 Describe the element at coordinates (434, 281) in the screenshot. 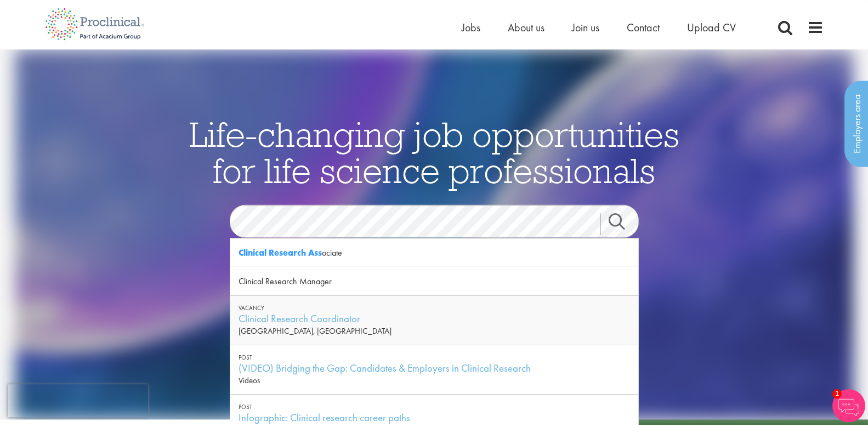

I see `div: Clinical Research Manager` at that location.